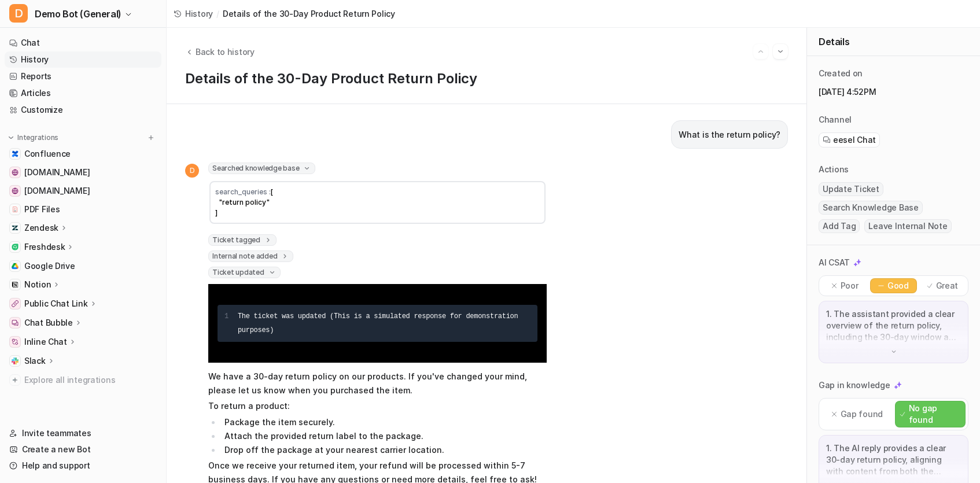 Image resolution: width=980 pixels, height=483 pixels. I want to click on span: Back to history, so click(225, 52).